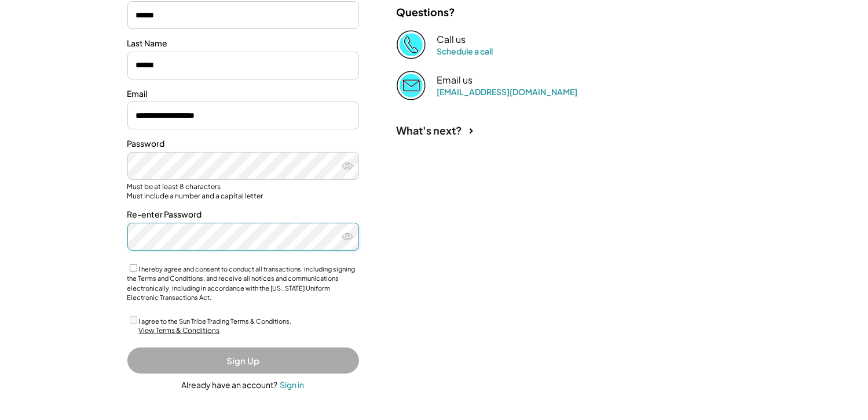 The image size is (868, 420). What do you see at coordinates (243, 44) in the screenshot?
I see `div: Last Name` at bounding box center [243, 44].